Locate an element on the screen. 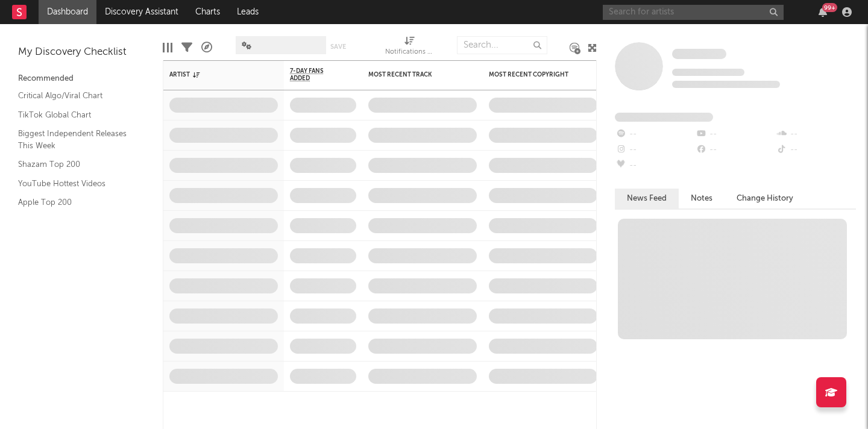 The image size is (868, 429). a: Biggest Independent Releases This Week is located at coordinates (75, 139).